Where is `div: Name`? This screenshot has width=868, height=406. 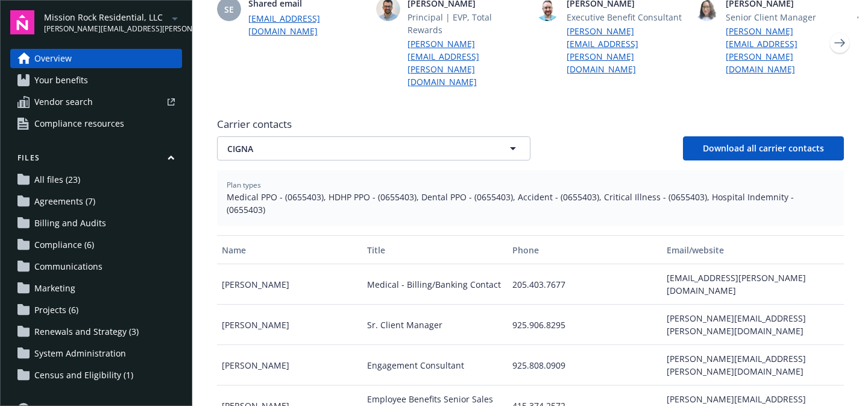 div: Name is located at coordinates (290, 250).